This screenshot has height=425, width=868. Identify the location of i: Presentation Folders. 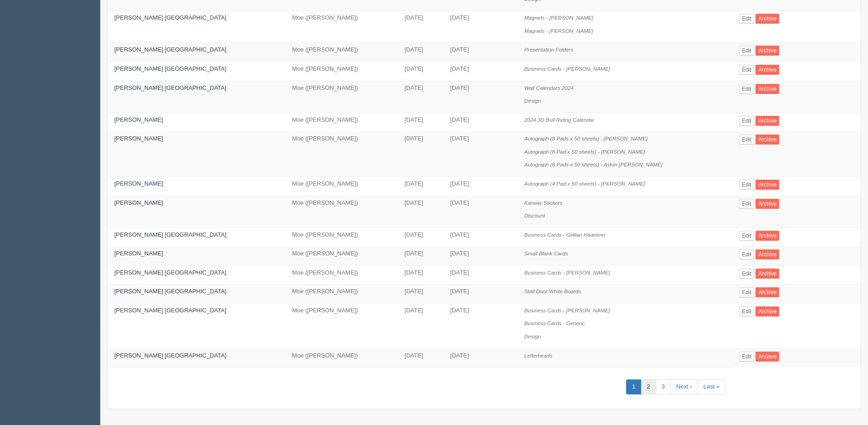
(549, 50).